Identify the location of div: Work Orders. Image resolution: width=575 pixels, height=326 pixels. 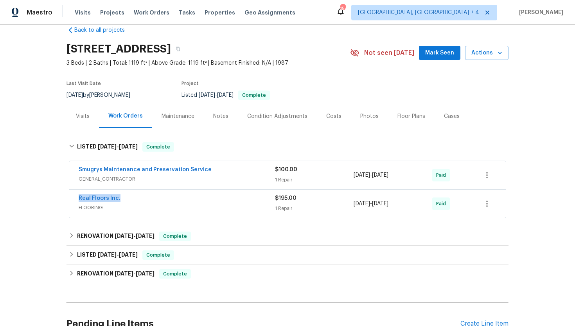
(126, 116).